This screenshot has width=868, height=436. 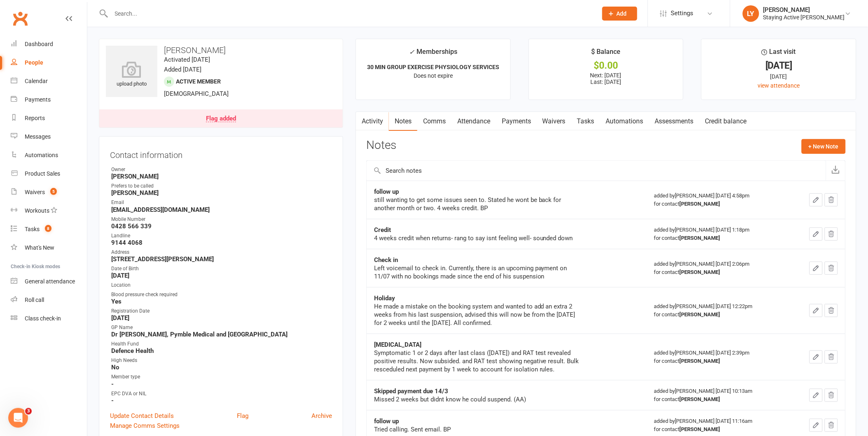 I want to click on a: Calendar, so click(x=49, y=81).